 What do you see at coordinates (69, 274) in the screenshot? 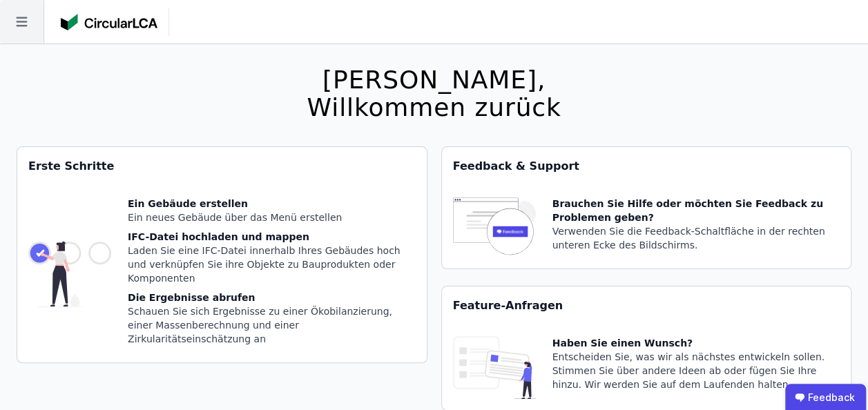
I see `img: getting_started_tile-DrF_GRSv.svg` at bounding box center [69, 274].